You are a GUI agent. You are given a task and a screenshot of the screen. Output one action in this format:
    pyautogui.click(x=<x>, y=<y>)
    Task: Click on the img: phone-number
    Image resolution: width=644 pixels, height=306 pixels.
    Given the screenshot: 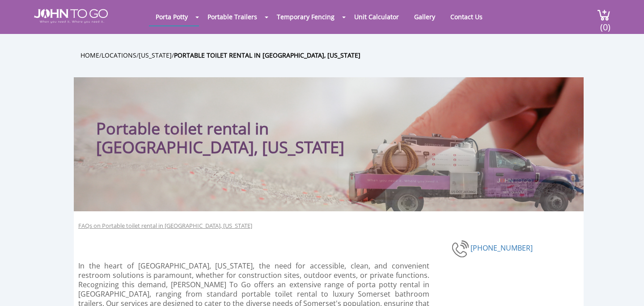 What is the action you would take?
    pyautogui.click(x=461, y=249)
    